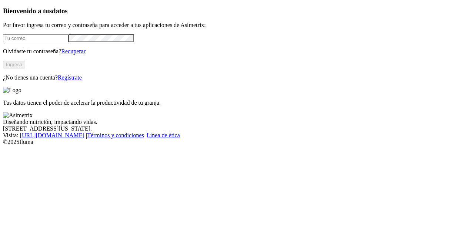 Image resolution: width=474 pixels, height=246 pixels. I want to click on a: Términos y condiciones, so click(116, 135).